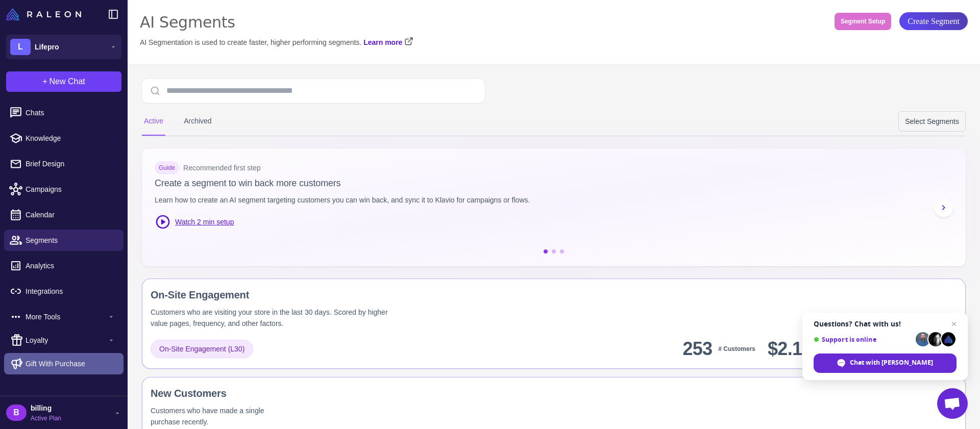 The width and height of the screenshot is (980, 429). I want to click on span: Calendar, so click(70, 215).